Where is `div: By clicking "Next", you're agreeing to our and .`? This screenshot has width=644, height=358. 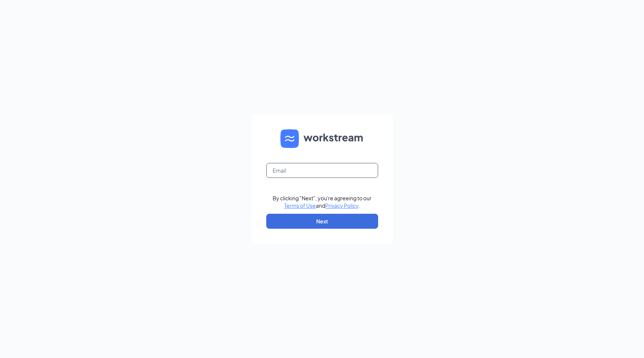 div: By clicking "Next", you're agreeing to our and . is located at coordinates (322, 202).